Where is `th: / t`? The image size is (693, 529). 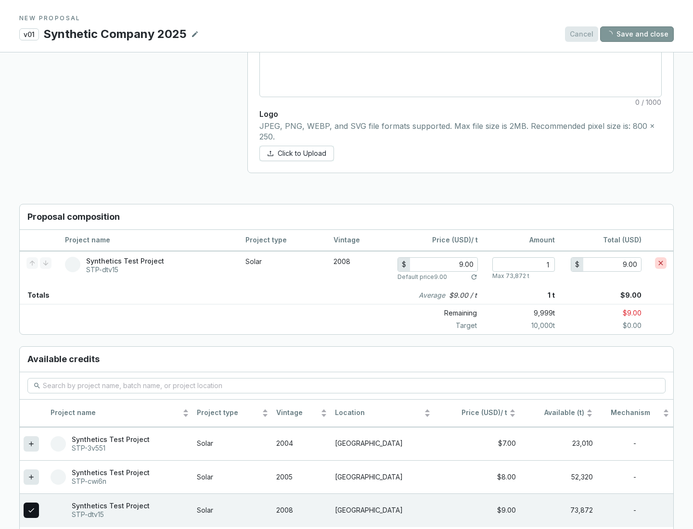 th: / t is located at coordinates (437, 241).